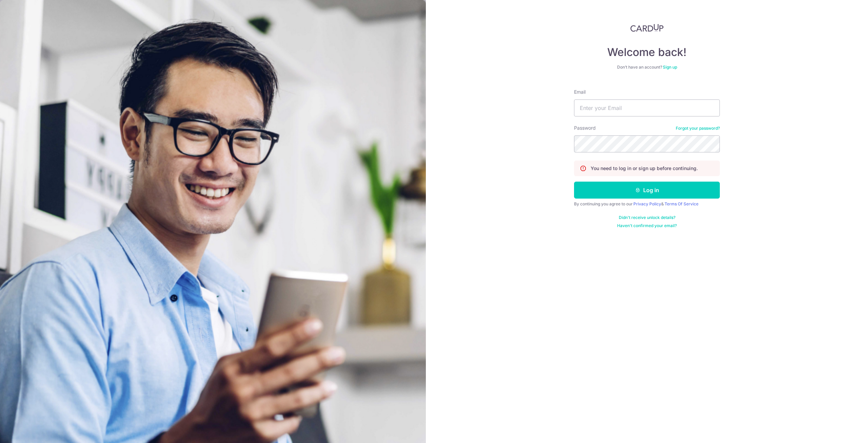  Describe the element at coordinates (647, 52) in the screenshot. I see `h4: Welcome back!` at that location.